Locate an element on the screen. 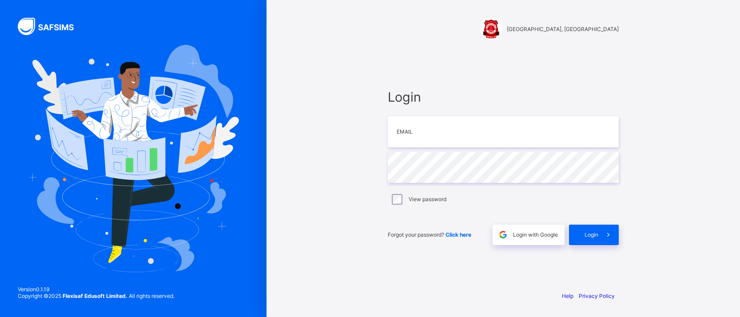  img: Hero Image is located at coordinates (133, 159).